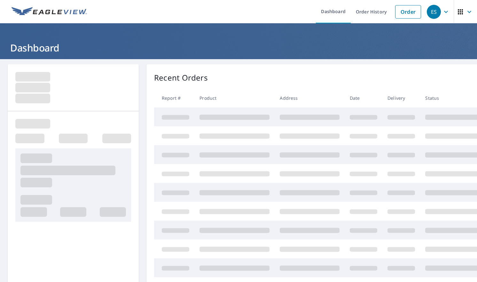 The height and width of the screenshot is (282, 477). What do you see at coordinates (310, 98) in the screenshot?
I see `th: Address` at bounding box center [310, 98].